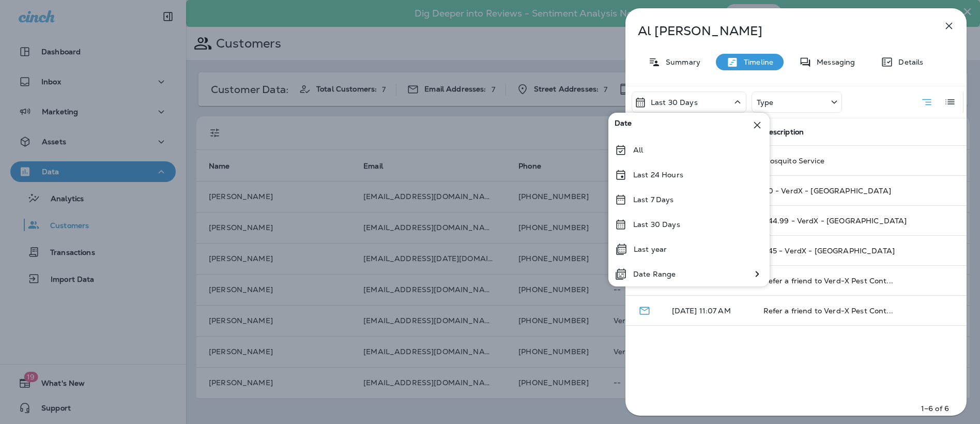 Image resolution: width=980 pixels, height=424 pixels. What do you see at coordinates (833, 62) in the screenshot?
I see `p: Messaging` at bounding box center [833, 62].